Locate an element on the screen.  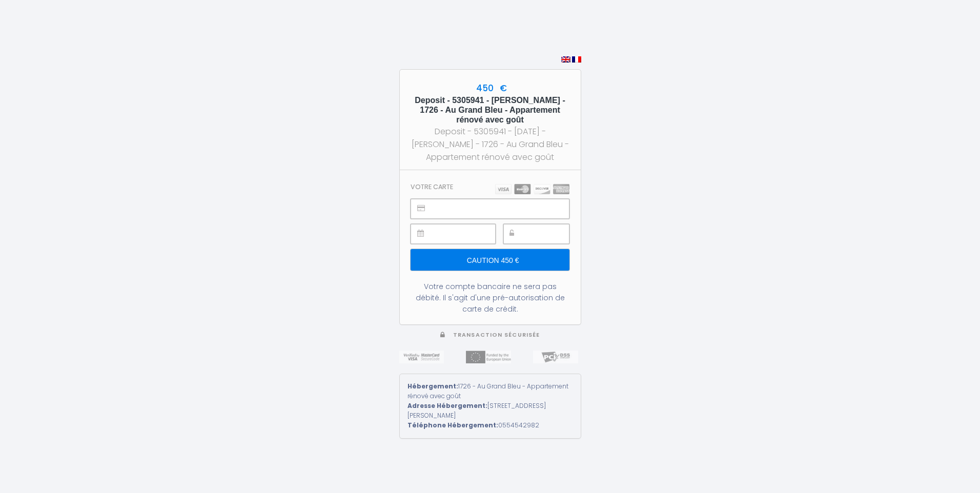
input: Caution 450 € is located at coordinates (489, 260).